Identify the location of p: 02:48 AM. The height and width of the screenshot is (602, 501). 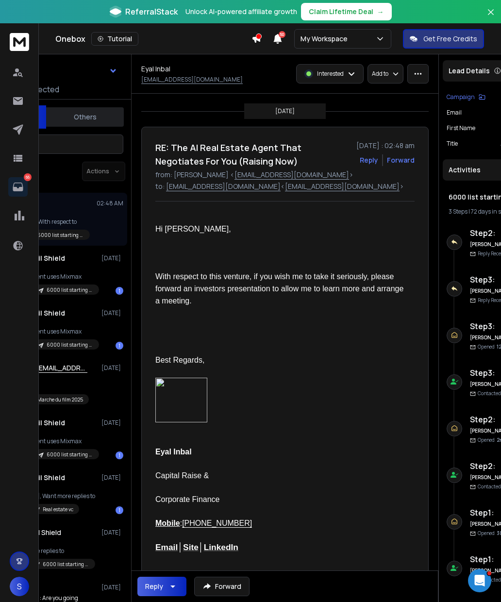
(110, 203).